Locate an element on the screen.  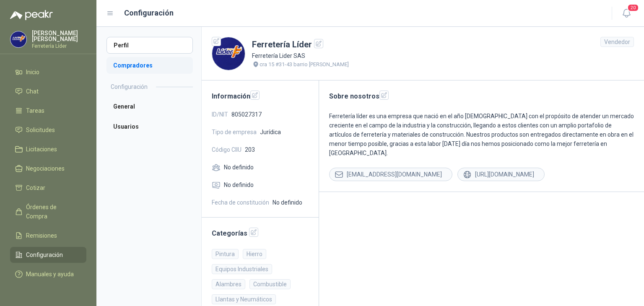
span: Inicio is located at coordinates (33, 72).